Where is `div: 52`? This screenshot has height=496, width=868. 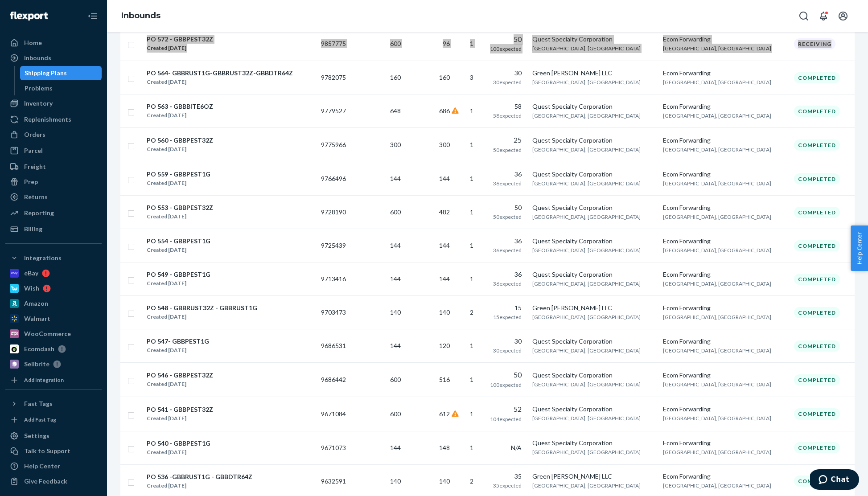 div: 52 is located at coordinates (503, 409).